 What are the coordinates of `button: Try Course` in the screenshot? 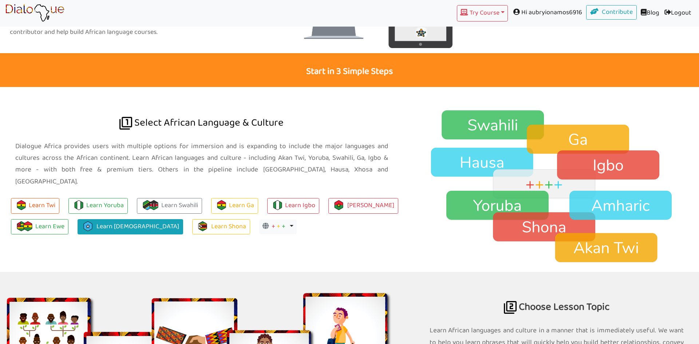 It's located at (482, 13).